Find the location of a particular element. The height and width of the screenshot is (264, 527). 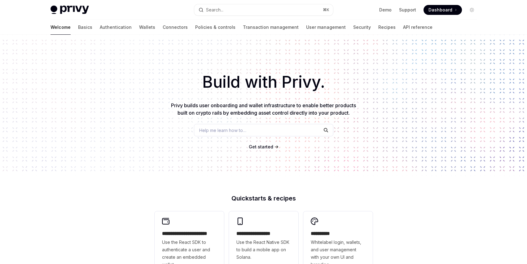

a: Welcome is located at coordinates (60, 27).